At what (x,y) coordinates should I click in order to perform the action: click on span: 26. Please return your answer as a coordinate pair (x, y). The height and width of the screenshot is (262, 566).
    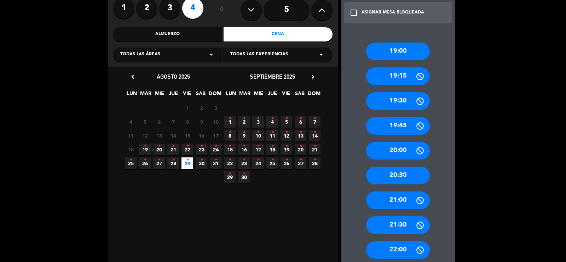
    Looking at the image, I should click on (145, 163).